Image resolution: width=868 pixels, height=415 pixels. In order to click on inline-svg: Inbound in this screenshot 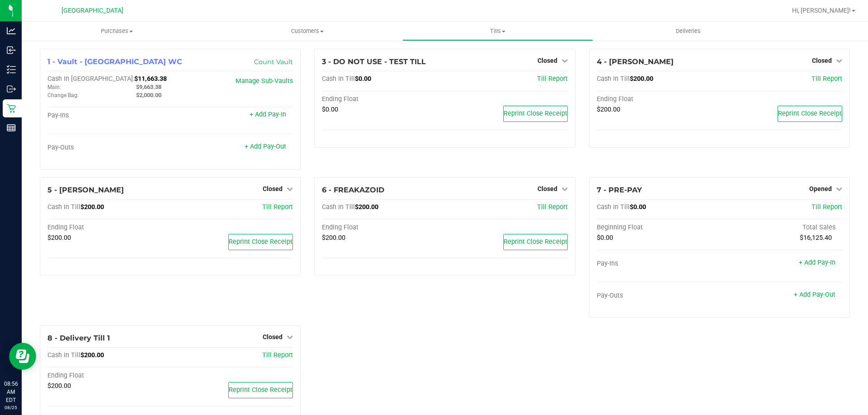, I will do `click(12, 50)`.